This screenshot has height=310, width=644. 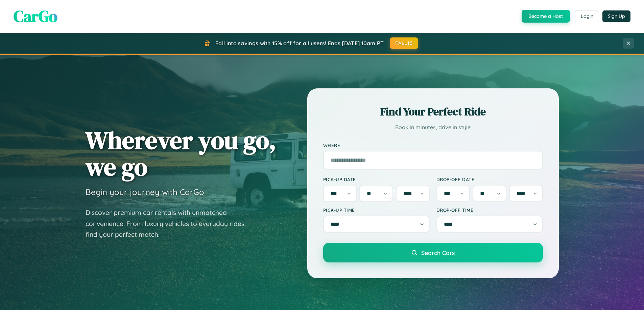 What do you see at coordinates (489, 179) in the screenshot?
I see `label: Drop-off Date` at bounding box center [489, 179].